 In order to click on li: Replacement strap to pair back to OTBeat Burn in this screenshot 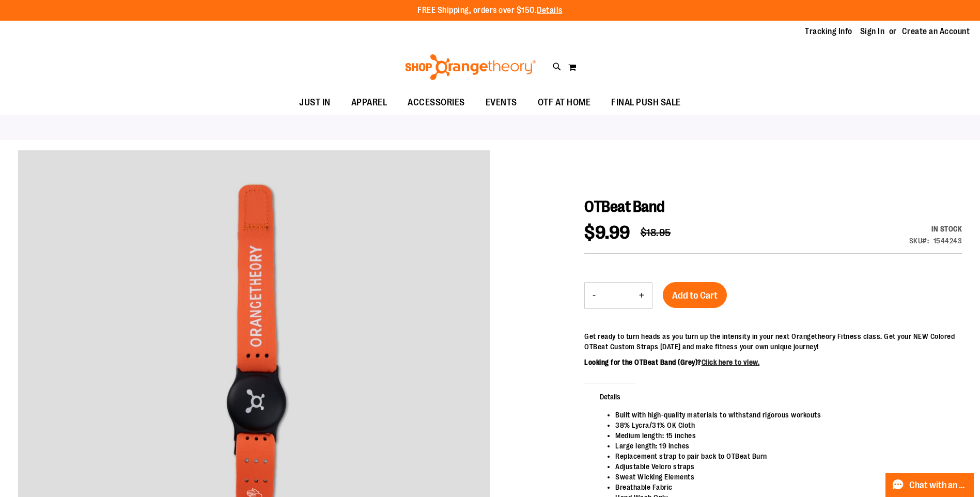, I will do `click(783, 456)`.